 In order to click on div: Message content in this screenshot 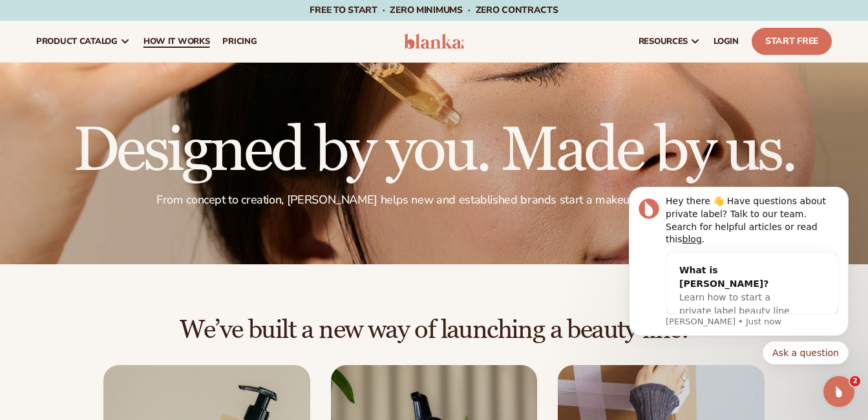, I will do `click(143, 97)`.